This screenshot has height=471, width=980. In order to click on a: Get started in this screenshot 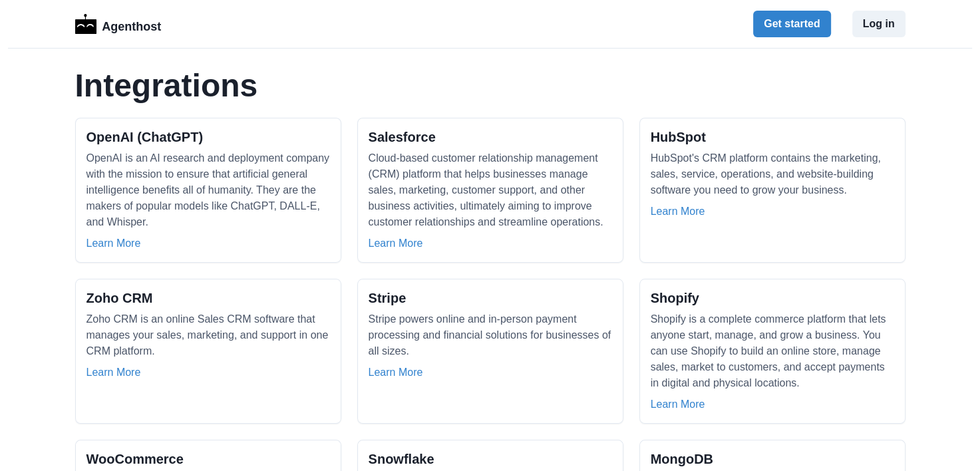, I will do `click(792, 24)`.